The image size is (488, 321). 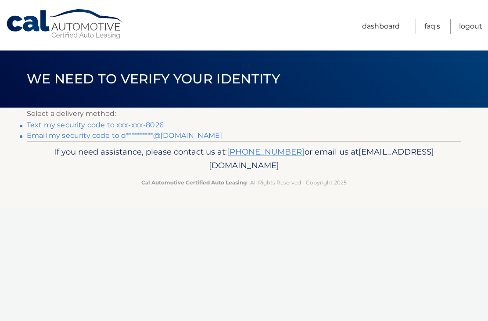 What do you see at coordinates (244, 159) in the screenshot?
I see `p: If you need assistance, please contact us at: or email us at` at bounding box center [244, 159].